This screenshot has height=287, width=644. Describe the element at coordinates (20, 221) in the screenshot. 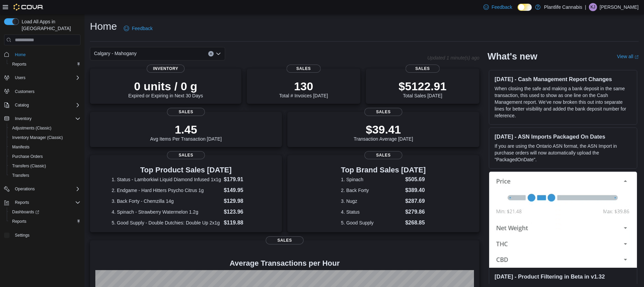

I see `a: Reports` at that location.